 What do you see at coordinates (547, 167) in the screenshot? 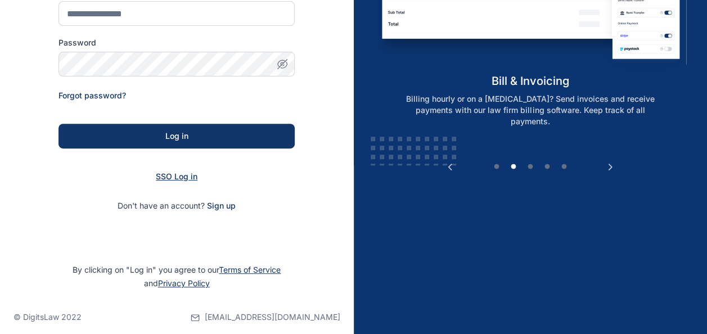
I see `button: 4` at bounding box center [547, 167].